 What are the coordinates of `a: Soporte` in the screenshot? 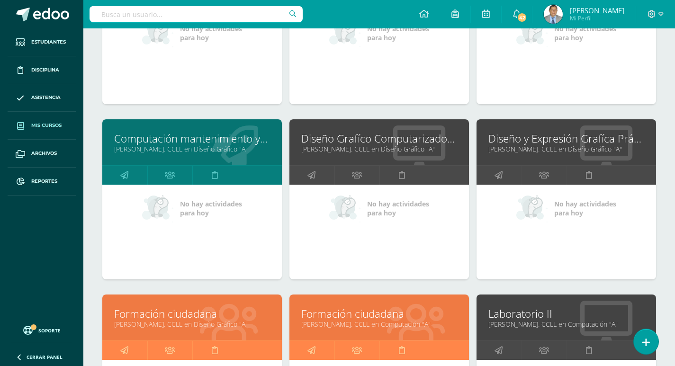 It's located at (42, 330).